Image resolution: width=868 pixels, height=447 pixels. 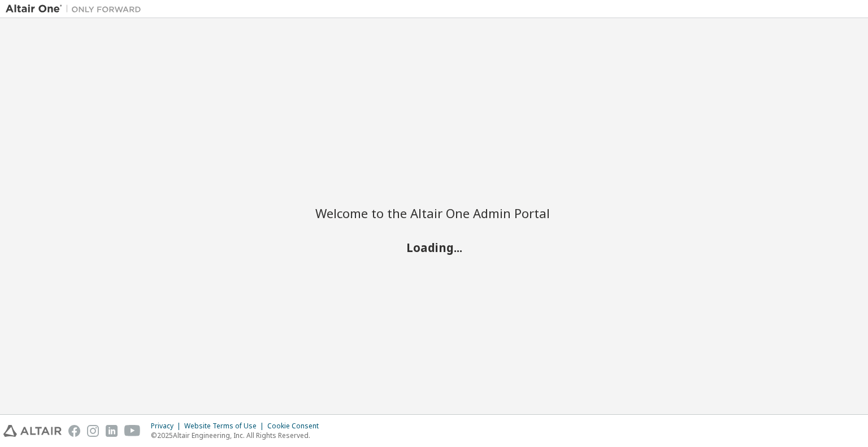 What do you see at coordinates (296, 426) in the screenshot?
I see `div: Cookie Consent` at bounding box center [296, 426].